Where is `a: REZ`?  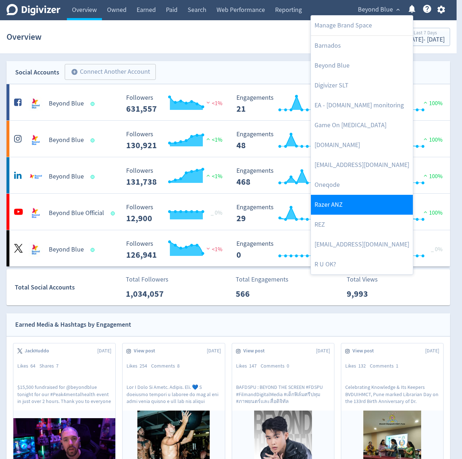
a: REZ is located at coordinates (362, 224).